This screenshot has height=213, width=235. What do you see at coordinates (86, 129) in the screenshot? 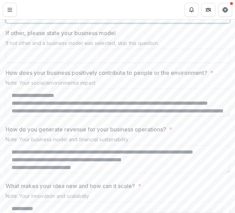
I see `p: How do you generate revenue for your business operations?` at bounding box center [86, 129].